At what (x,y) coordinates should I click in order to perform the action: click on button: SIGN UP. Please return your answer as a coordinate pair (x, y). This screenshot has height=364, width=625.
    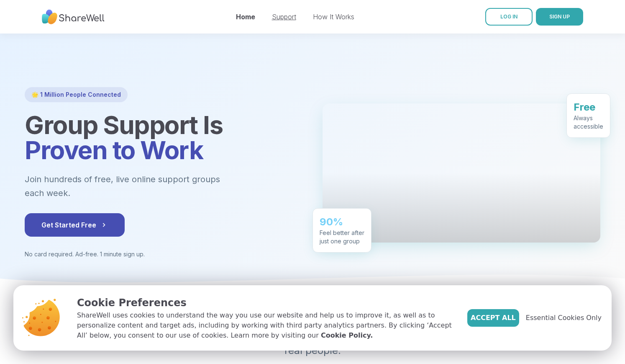
    Looking at the image, I should click on (559, 16).